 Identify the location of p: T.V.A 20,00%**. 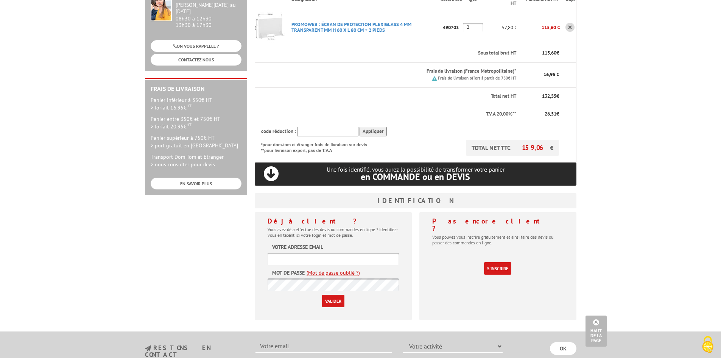
(389, 114).